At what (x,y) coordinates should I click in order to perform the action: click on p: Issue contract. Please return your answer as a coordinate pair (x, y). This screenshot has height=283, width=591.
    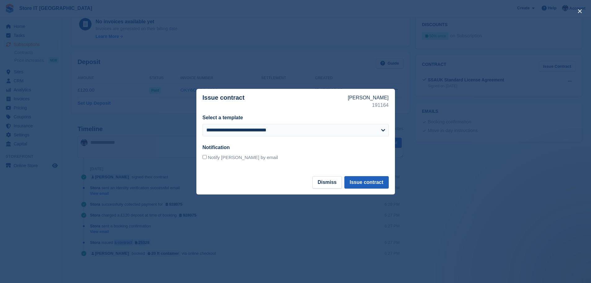
    Looking at the image, I should click on (275, 102).